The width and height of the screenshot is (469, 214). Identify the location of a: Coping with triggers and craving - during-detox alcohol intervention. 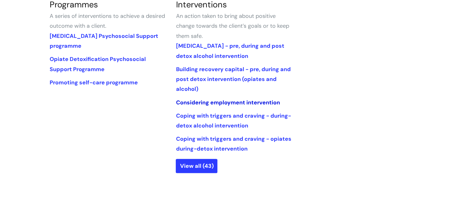
(233, 121).